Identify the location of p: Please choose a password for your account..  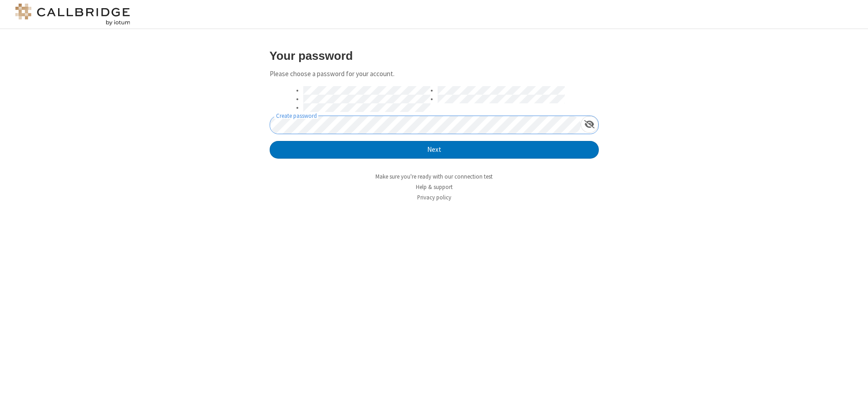
(434, 74).